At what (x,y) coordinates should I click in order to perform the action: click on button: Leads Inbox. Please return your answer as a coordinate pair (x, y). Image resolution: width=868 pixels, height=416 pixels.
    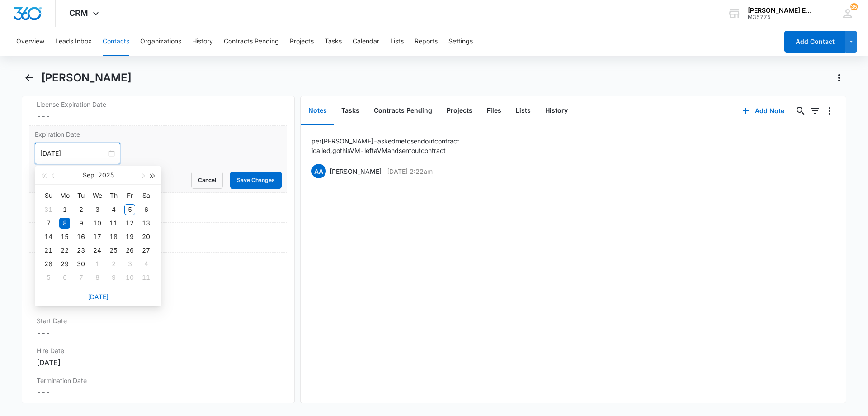
    Looking at the image, I should click on (73, 42).